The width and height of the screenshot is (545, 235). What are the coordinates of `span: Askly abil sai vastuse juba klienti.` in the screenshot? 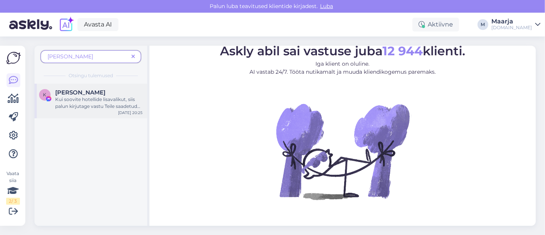 It's located at (343, 51).